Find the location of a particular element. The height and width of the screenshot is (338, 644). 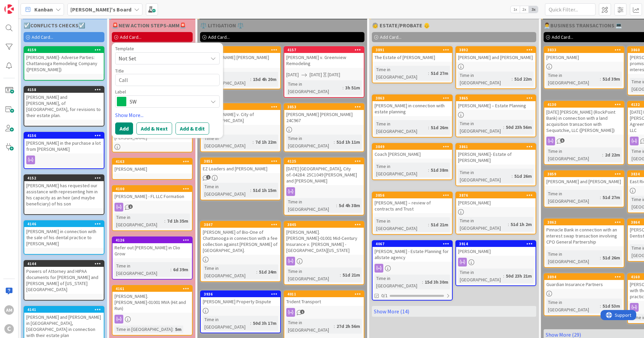

div: 3861 is located at coordinates (496, 147).